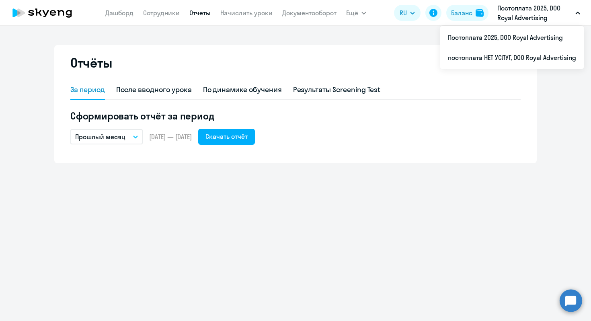 The image size is (591, 321). What do you see at coordinates (91, 63) in the screenshot?
I see `h2: Отчёты` at bounding box center [91, 63].